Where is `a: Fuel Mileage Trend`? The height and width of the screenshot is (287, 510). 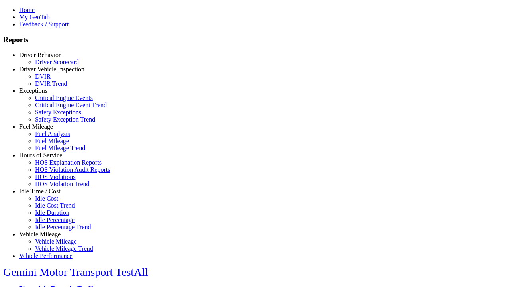
a: Fuel Mileage Trend is located at coordinates (60, 148).